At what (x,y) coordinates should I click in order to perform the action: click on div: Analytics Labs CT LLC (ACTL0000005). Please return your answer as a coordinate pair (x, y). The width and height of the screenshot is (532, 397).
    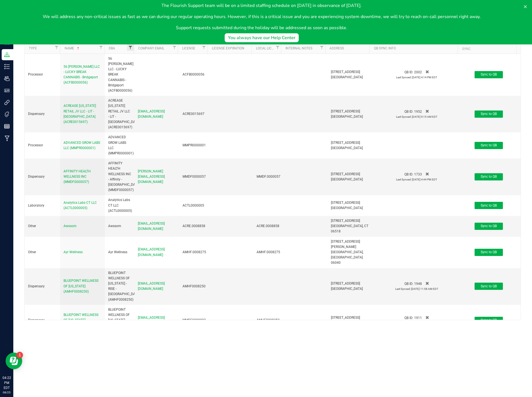
    Looking at the image, I should click on (120, 205).